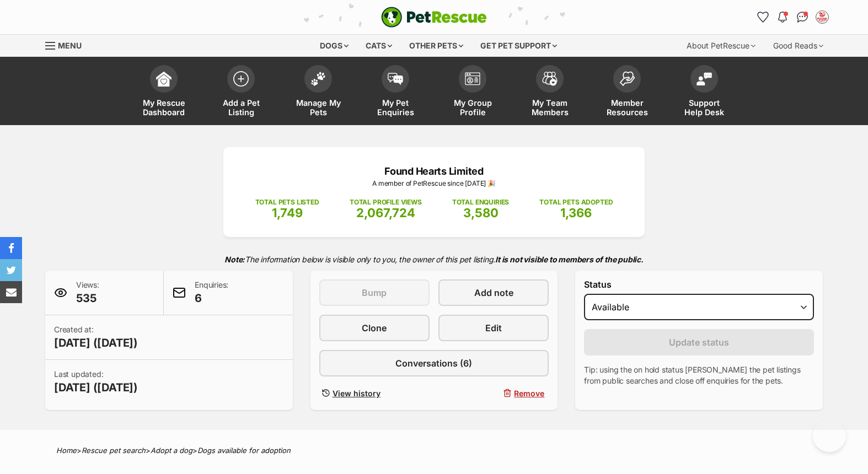  What do you see at coordinates (434, 171) in the screenshot?
I see `p: Found Hearts Limited` at bounding box center [434, 171].